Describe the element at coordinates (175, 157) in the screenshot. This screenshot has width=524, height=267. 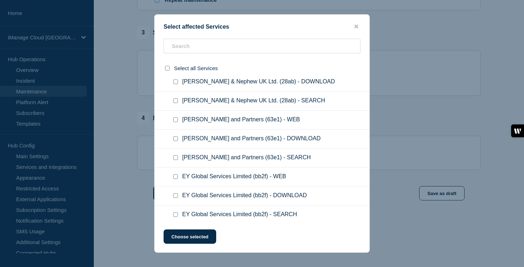
I see `input: McGill and Partners (63e1) - SEARCH checkbox` at that location.